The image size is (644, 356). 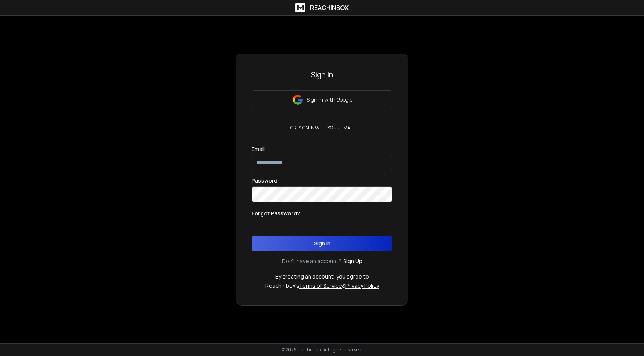 I want to click on button: Sign In, so click(x=322, y=244).